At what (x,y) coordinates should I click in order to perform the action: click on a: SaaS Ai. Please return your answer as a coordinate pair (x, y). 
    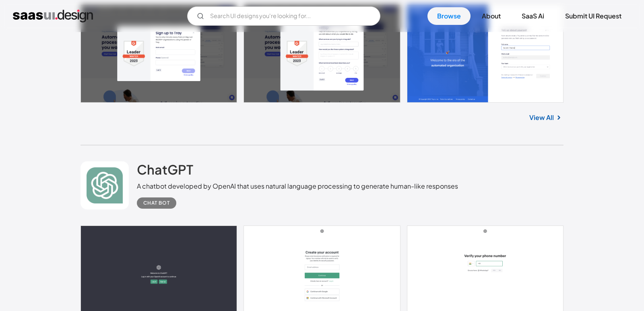
    Looking at the image, I should click on (533, 16).